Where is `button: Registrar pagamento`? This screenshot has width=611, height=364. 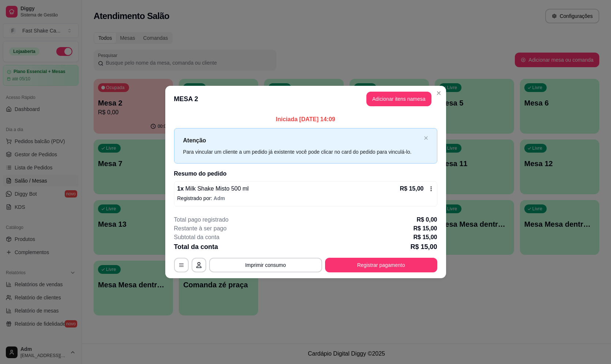
button: Registrar pagamento is located at coordinates (381, 265).